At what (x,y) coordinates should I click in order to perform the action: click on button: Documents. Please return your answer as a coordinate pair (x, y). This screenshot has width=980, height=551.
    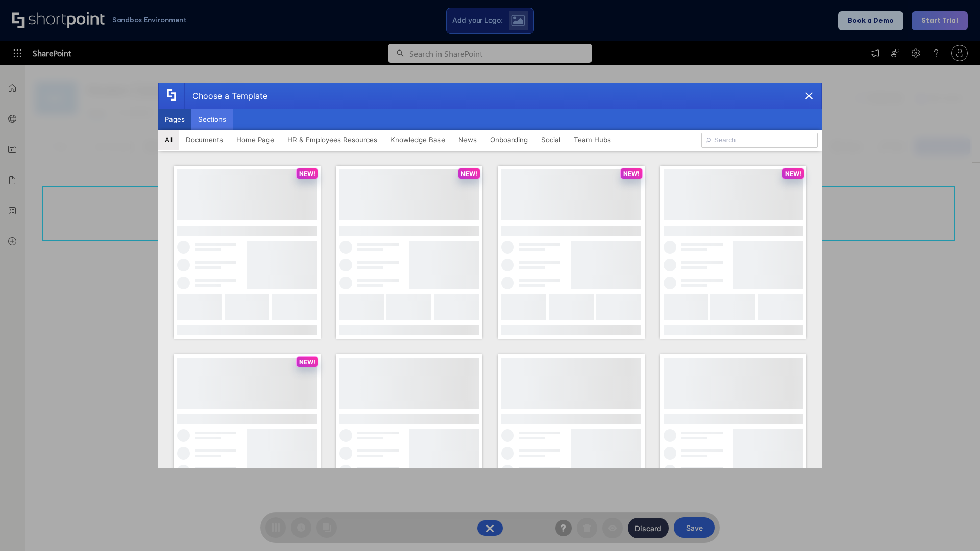
    Looking at the image, I should click on (204, 140).